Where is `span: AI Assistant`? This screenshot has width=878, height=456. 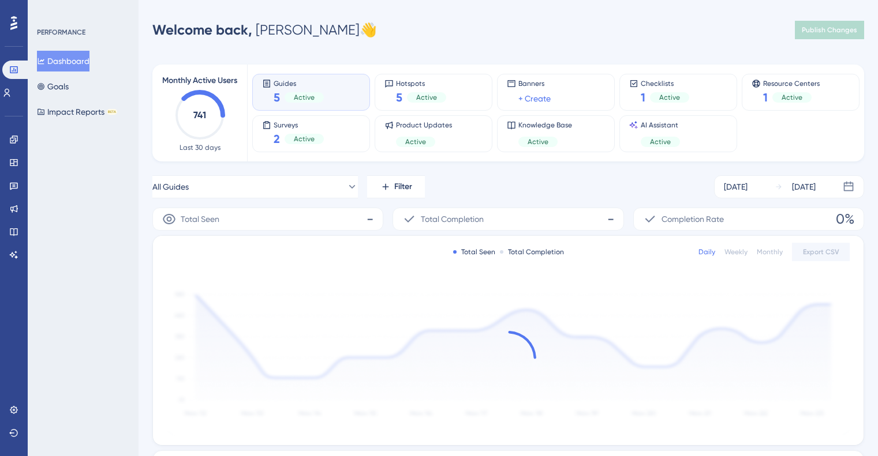 span: AI Assistant is located at coordinates (660, 125).